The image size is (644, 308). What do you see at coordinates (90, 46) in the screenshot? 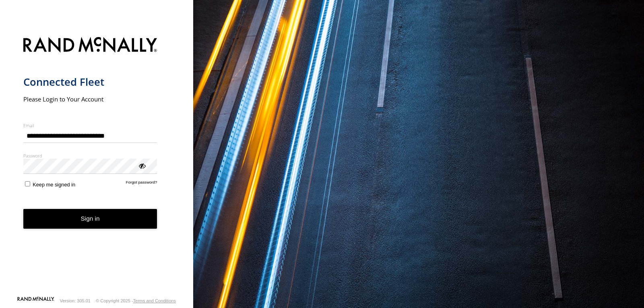
I see `img: Rand McNally` at bounding box center [90, 46].